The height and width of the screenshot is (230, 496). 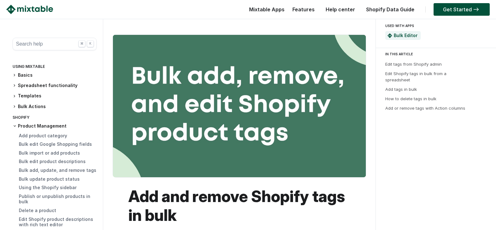 I want to click on a: Edit tags from Shopify admin, so click(x=414, y=64).